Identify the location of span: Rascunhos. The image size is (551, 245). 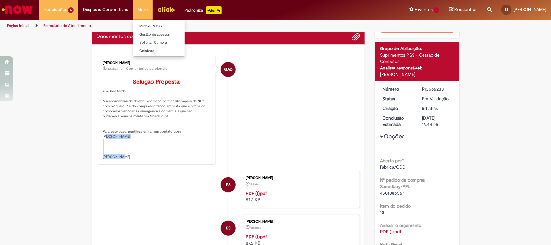
(466, 9).